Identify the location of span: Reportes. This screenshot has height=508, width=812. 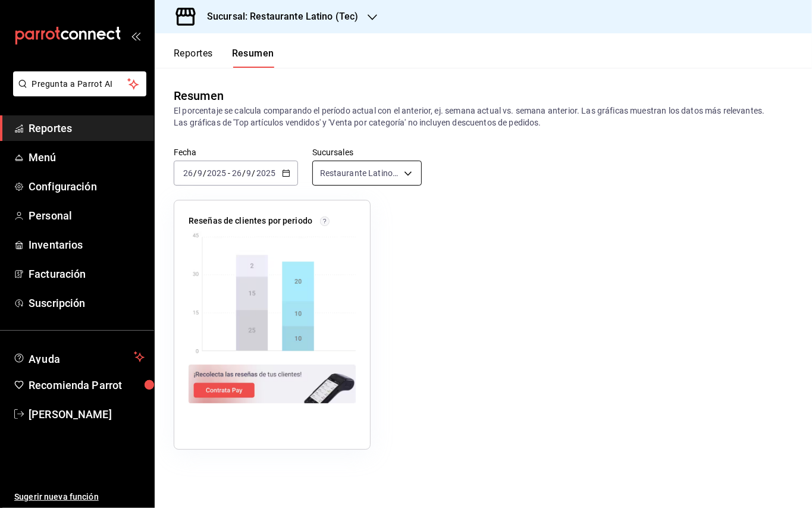
(86, 128).